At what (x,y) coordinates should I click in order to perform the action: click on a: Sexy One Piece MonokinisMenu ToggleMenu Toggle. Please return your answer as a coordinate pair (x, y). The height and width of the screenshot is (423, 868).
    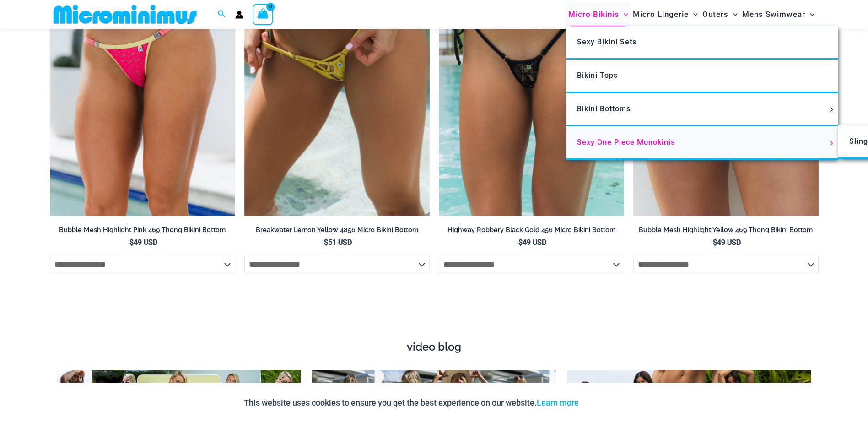
    Looking at the image, I should click on (702, 143).